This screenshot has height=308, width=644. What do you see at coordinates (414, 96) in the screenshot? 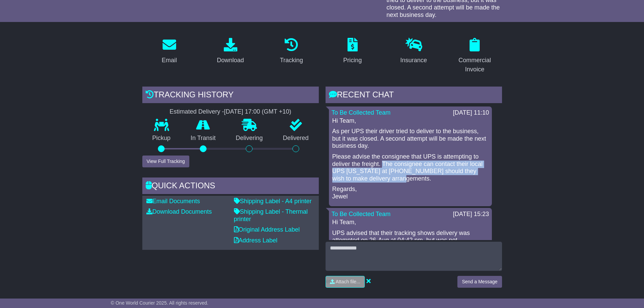
I see `div: RECENT CHAT` at bounding box center [414, 96].